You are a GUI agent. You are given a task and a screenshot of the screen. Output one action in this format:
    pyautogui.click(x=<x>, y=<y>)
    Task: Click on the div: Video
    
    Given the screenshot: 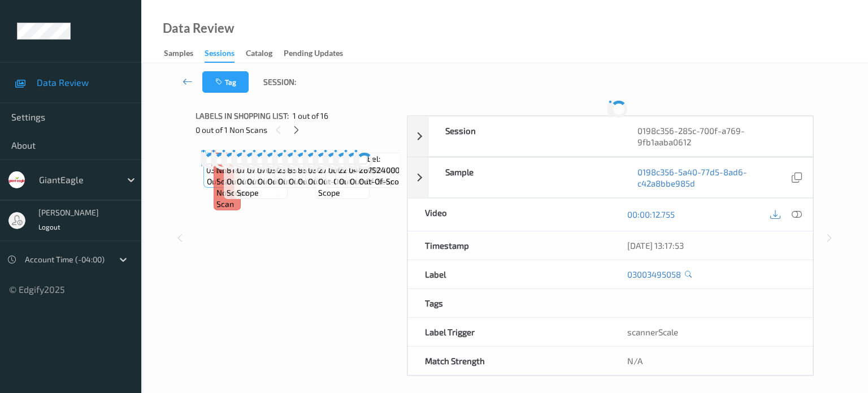 What is the action you would take?
    pyautogui.click(x=509, y=215)
    